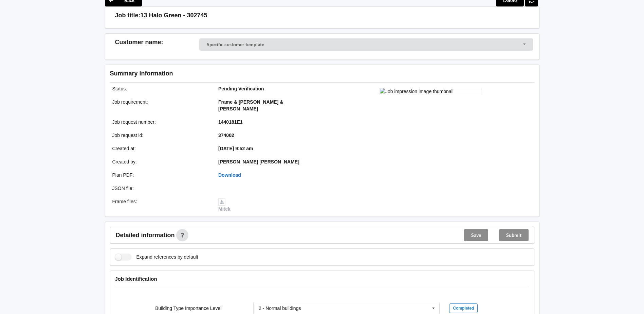 Image resolution: width=644 pixels, height=314 pixels. Describe the element at coordinates (160, 89) in the screenshot. I see `div: Status :` at that location.